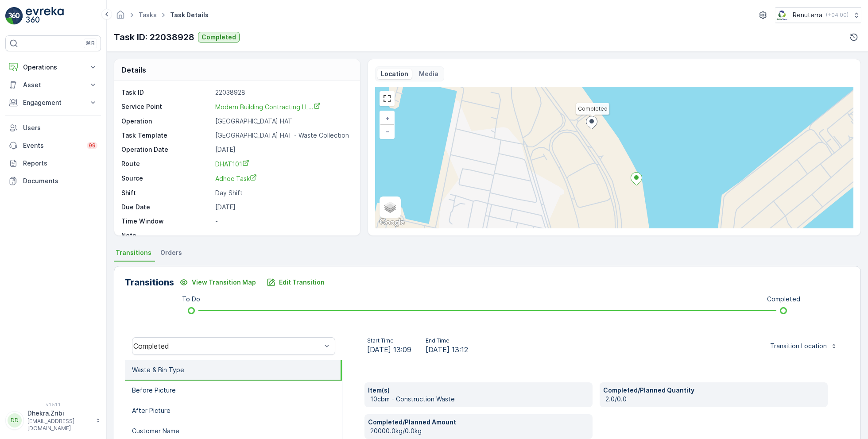 The height and width of the screenshot is (439, 868). I want to click on button: Transition Location, so click(804, 346).